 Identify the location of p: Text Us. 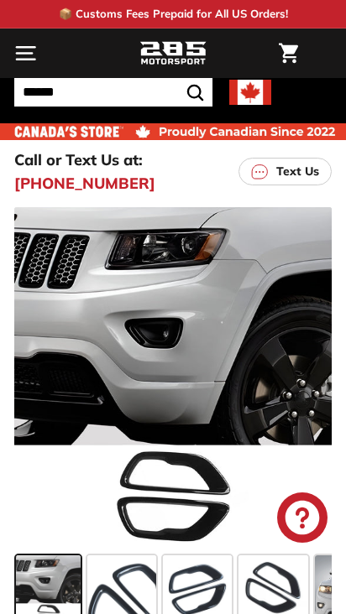
(297, 171).